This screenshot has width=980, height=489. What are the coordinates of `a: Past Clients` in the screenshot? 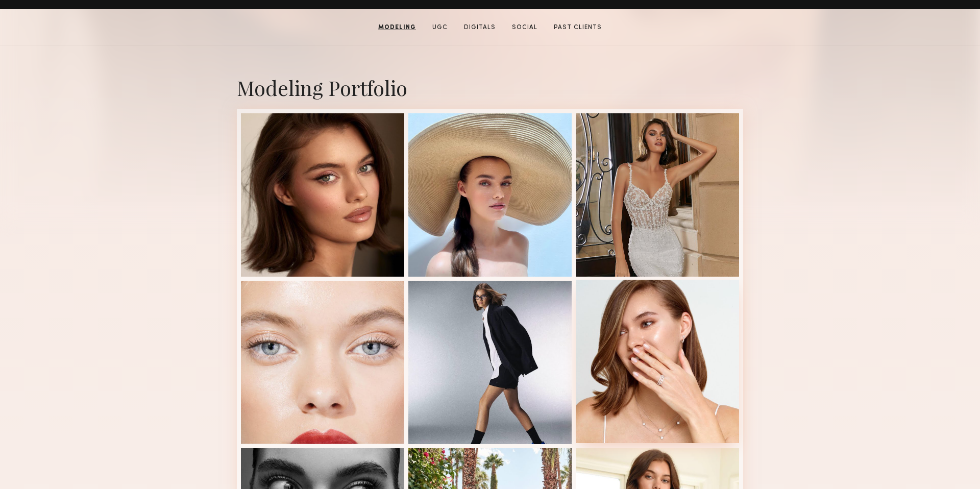 It's located at (578, 28).